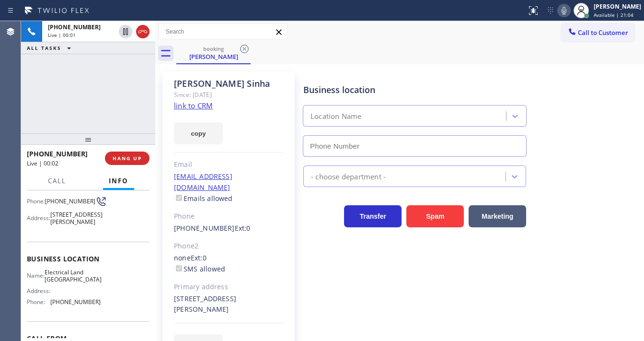 This screenshot has width=644, height=341. What do you see at coordinates (43, 163) in the screenshot?
I see `span: Live | 00:02` at bounding box center [43, 163].